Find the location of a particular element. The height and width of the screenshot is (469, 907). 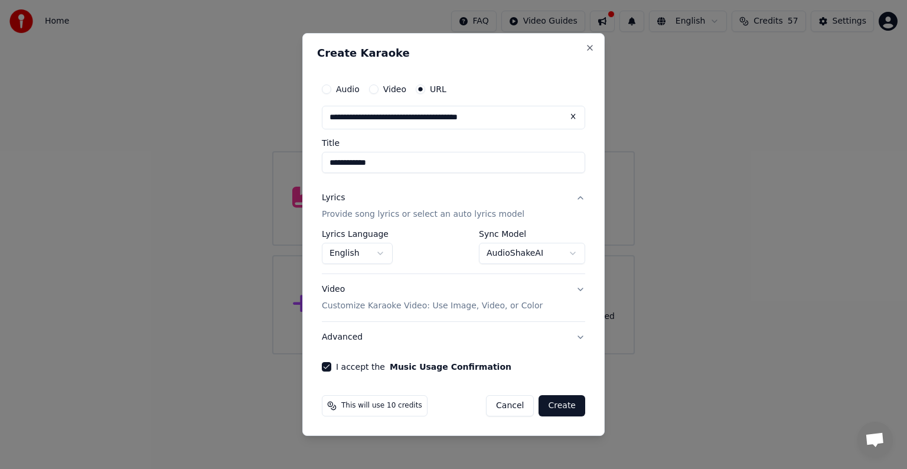

label: Audio is located at coordinates (348, 89).